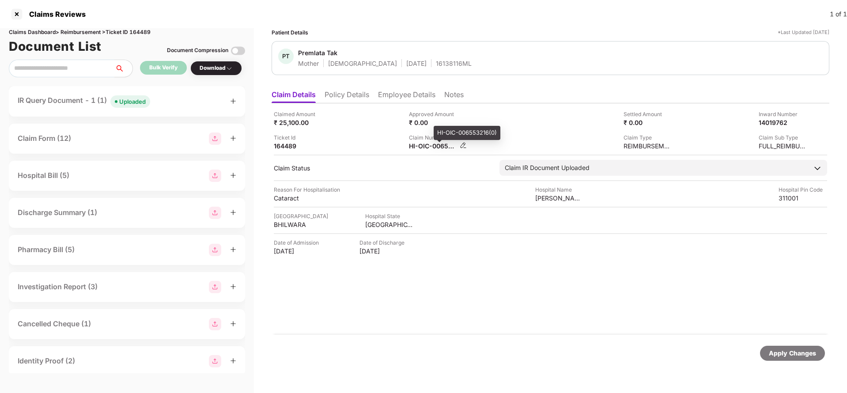 The image size is (847, 393). What do you see at coordinates (132, 102) in the screenshot?
I see `div: Uploaded` at bounding box center [132, 102].